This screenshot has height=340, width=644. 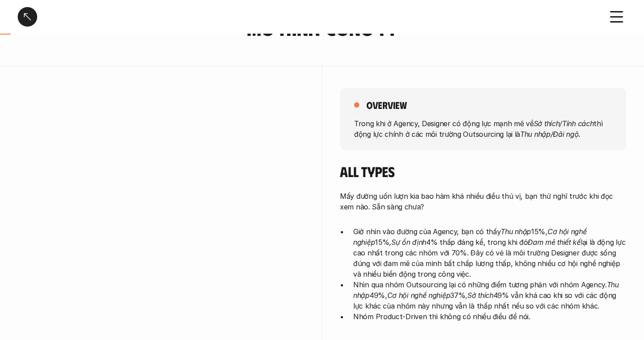 I want to click on em: Sở thích/Tính cách, so click(x=563, y=123).